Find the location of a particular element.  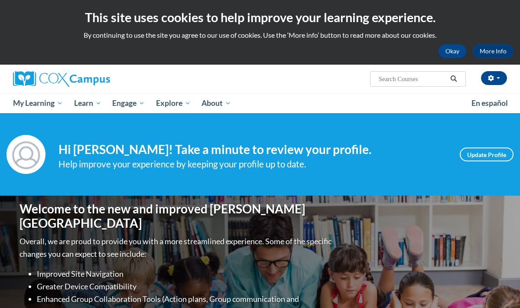

button: Search is located at coordinates (454, 79).